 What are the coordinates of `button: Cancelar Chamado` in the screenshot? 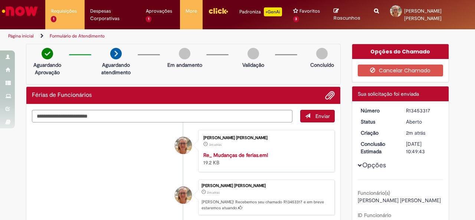 It's located at (400, 70).